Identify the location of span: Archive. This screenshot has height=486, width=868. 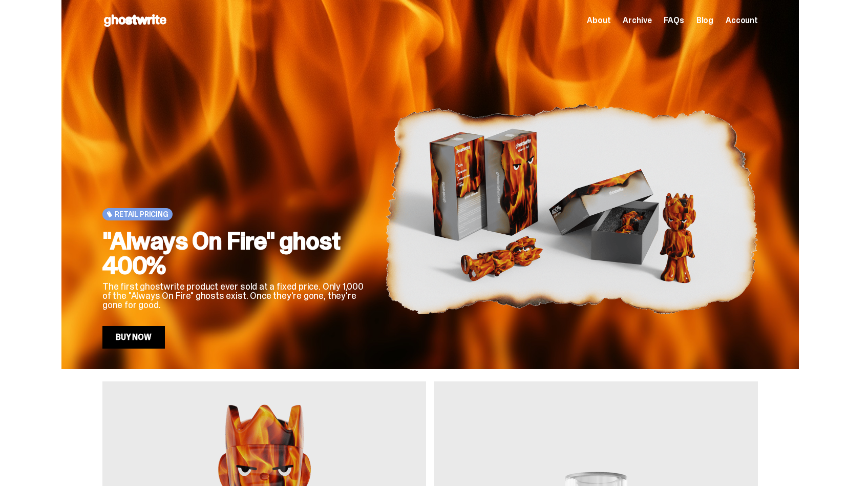
(637, 21).